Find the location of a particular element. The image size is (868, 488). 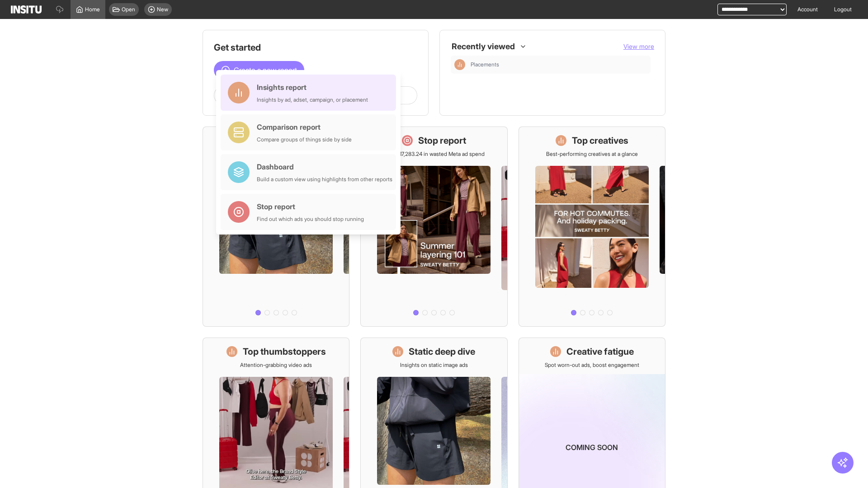

h1: Top creatives is located at coordinates (600, 140).